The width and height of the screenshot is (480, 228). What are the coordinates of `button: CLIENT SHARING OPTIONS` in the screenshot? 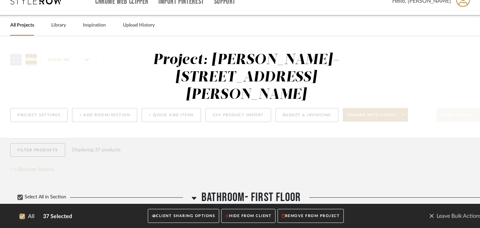 It's located at (183, 217).